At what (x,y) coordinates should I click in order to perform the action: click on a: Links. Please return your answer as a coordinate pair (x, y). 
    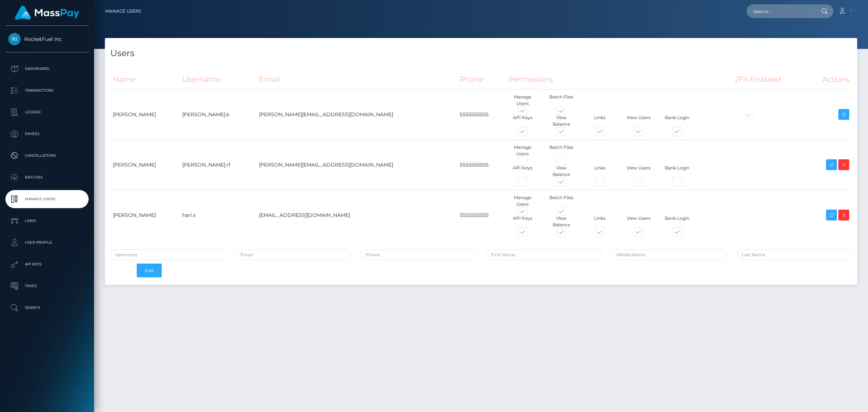
    Looking at the image, I should click on (47, 221).